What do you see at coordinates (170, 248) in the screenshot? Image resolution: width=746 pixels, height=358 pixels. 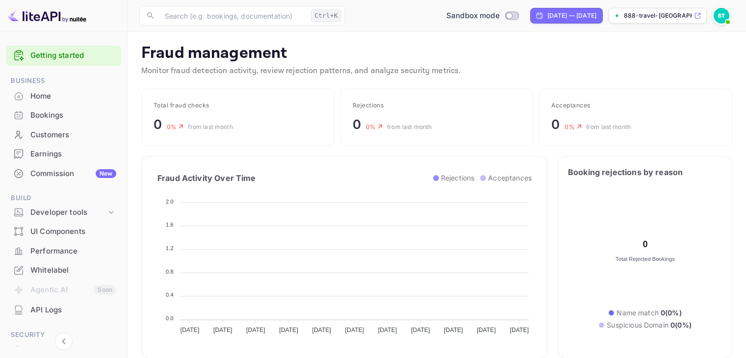 I see `tspan: 1.2` at bounding box center [170, 248].